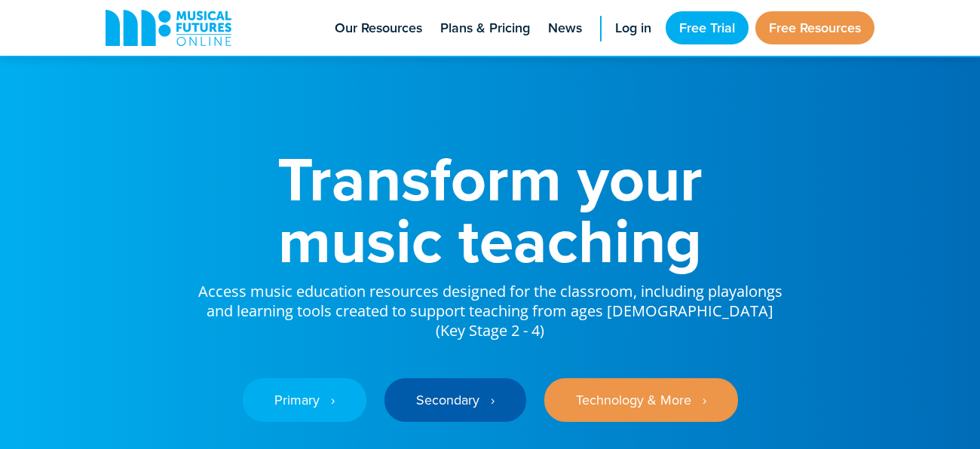 Image resolution: width=980 pixels, height=449 pixels. What do you see at coordinates (490, 209) in the screenshot?
I see `h1: Transform your music teaching` at bounding box center [490, 209].